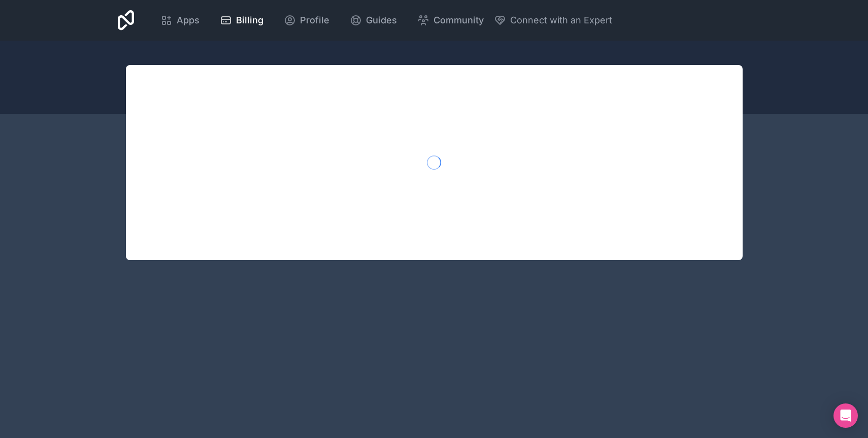 The height and width of the screenshot is (438, 868). Describe the element at coordinates (315, 20) in the screenshot. I see `span: Profile` at that location.